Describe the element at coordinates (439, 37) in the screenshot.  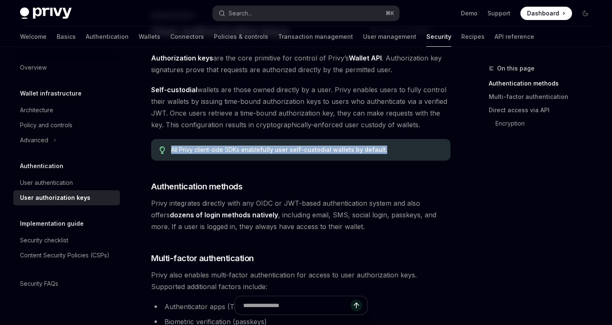
I see `a: Security` at that location.